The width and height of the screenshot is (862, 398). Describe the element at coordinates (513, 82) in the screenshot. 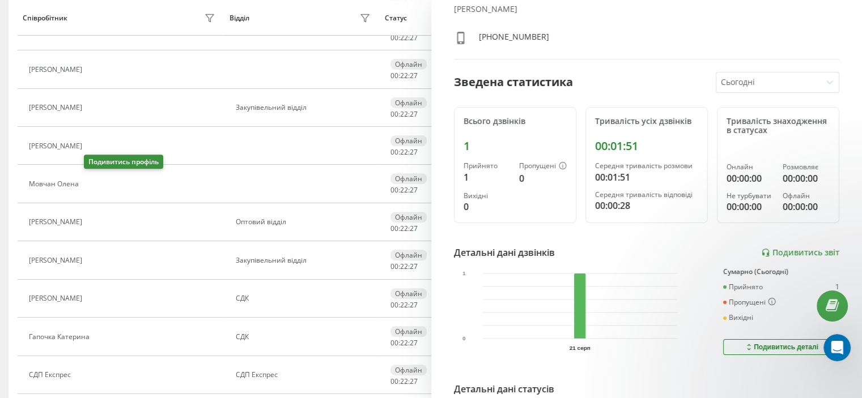

I see `div: Зведена статистика` at that location.